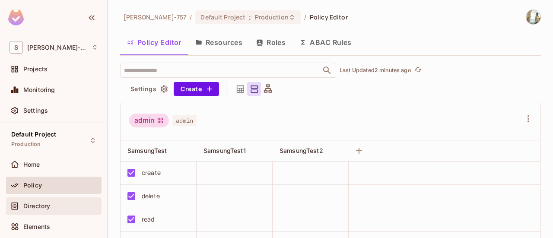  I want to click on span: Elements, so click(37, 227).